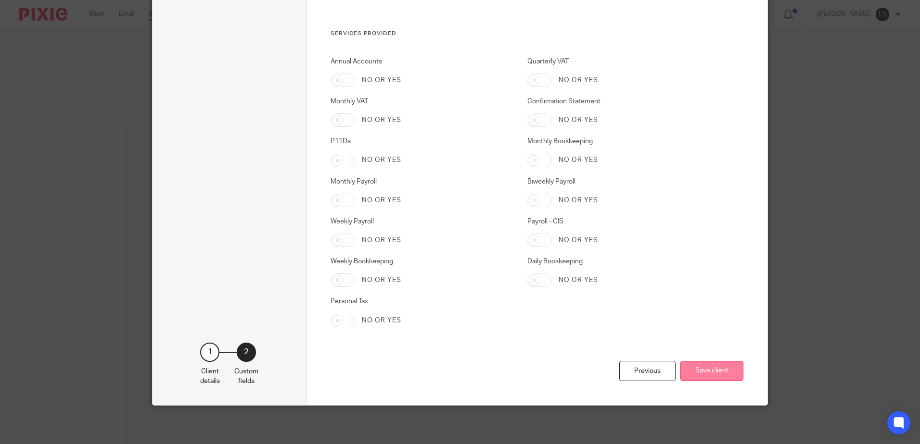 The width and height of the screenshot is (920, 444). I want to click on label: Confirmation Statement, so click(618, 101).